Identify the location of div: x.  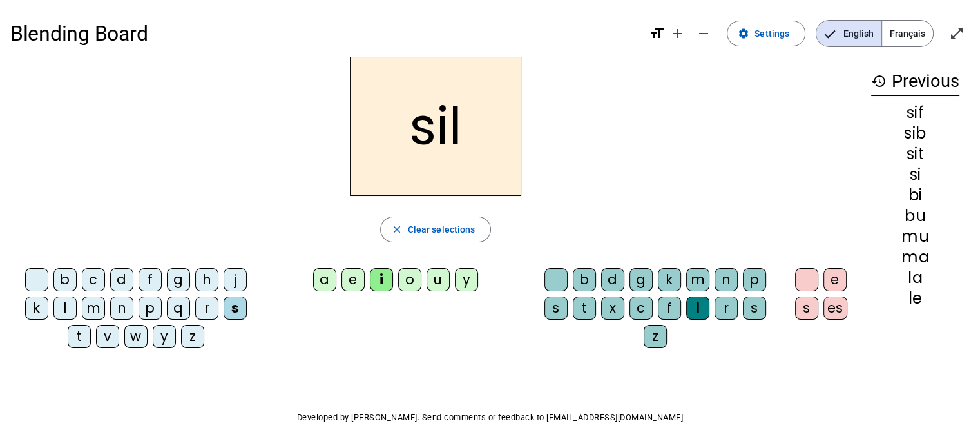
(613, 308).